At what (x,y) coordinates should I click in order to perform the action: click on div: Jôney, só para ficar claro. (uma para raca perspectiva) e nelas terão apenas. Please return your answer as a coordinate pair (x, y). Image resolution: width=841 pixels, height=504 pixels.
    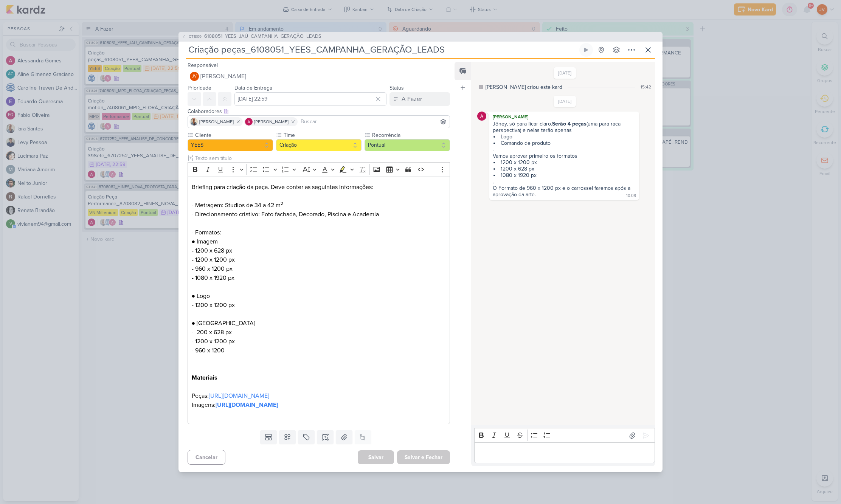
    Looking at the image, I should click on (565, 127).